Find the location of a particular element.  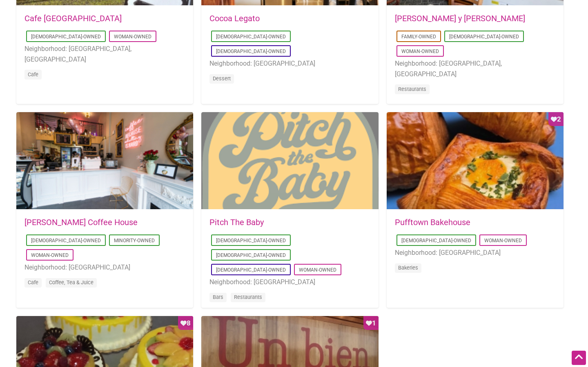

a: Cocoa Legato is located at coordinates (234, 18).